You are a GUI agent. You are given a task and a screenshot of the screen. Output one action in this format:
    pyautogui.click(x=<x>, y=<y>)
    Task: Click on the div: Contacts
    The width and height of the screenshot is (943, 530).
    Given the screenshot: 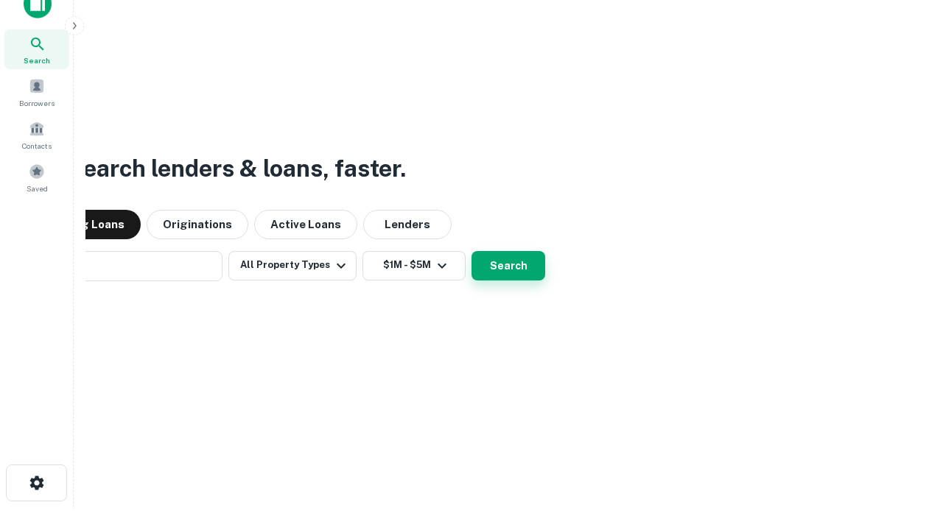 What is the action you would take?
    pyautogui.click(x=37, y=135)
    